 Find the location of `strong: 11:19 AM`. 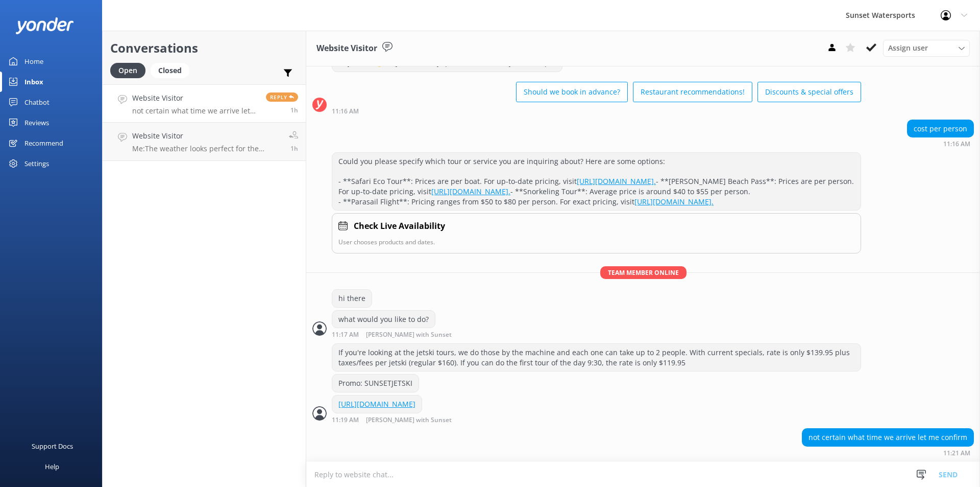

strong: 11:19 AM is located at coordinates (345, 420).